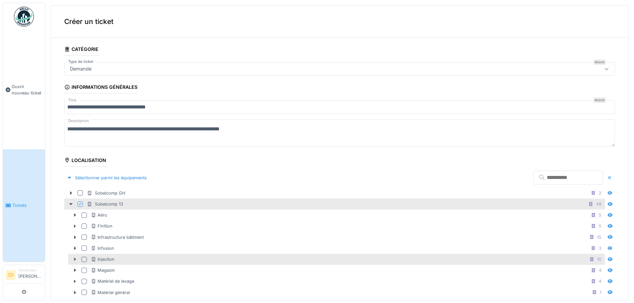 This screenshot has height=303, width=634. I want to click on div: Infusion, so click(103, 248).